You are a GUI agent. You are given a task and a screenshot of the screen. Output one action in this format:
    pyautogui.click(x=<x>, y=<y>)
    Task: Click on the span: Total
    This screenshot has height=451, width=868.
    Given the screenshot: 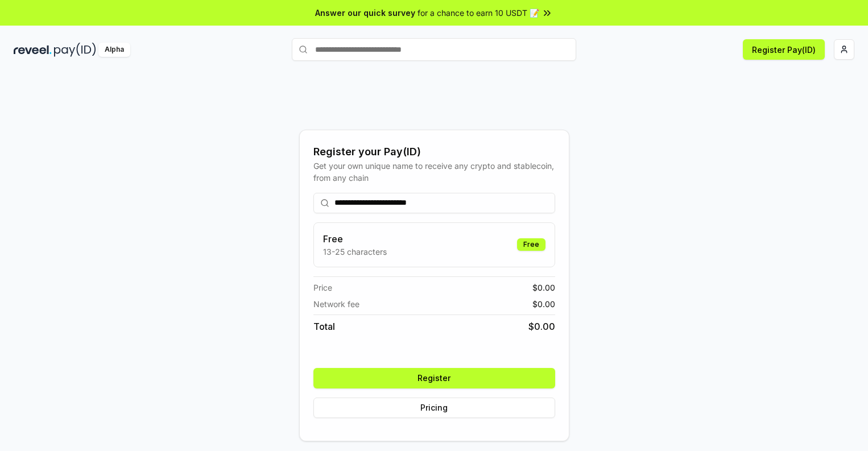 What is the action you would take?
    pyautogui.click(x=325, y=326)
    